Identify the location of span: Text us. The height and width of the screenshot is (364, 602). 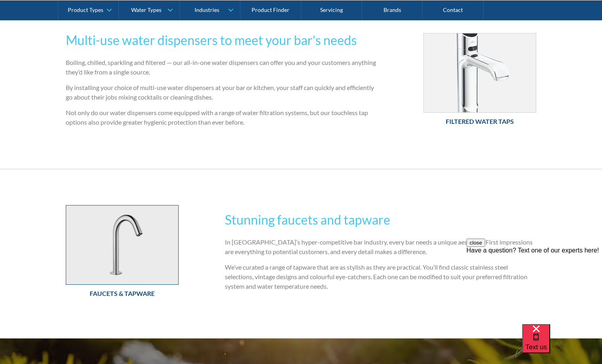
(14, 23).